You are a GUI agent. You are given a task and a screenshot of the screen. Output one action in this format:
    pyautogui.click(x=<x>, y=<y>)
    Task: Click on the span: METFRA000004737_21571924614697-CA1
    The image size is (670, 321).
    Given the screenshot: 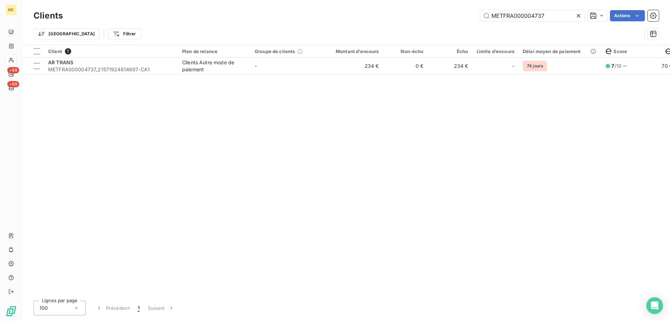 What is the action you would take?
    pyautogui.click(x=111, y=69)
    